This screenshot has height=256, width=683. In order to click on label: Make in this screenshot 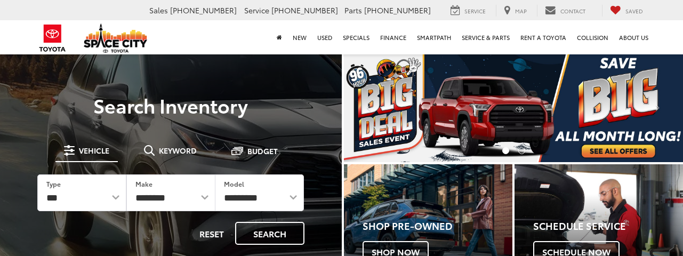, I will do `click(144, 183)`.